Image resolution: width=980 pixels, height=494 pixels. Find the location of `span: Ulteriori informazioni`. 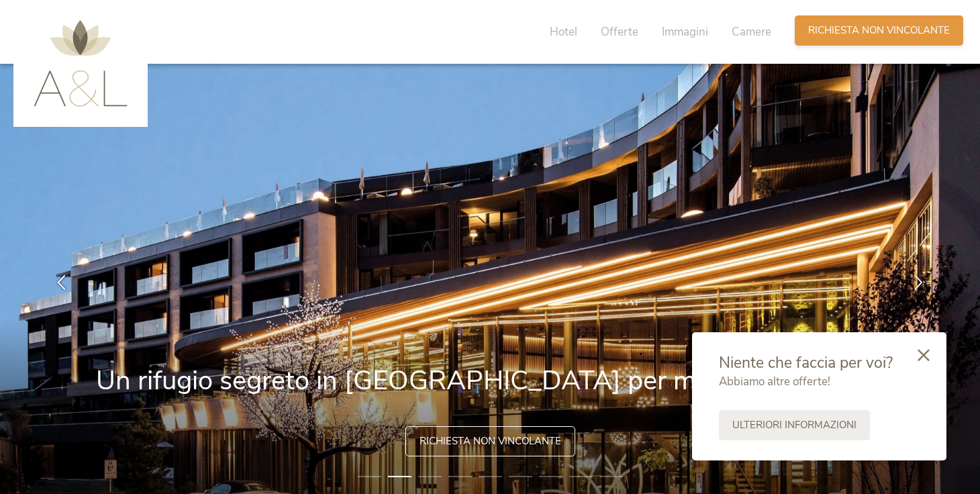

span: Ulteriori informazioni is located at coordinates (794, 424).